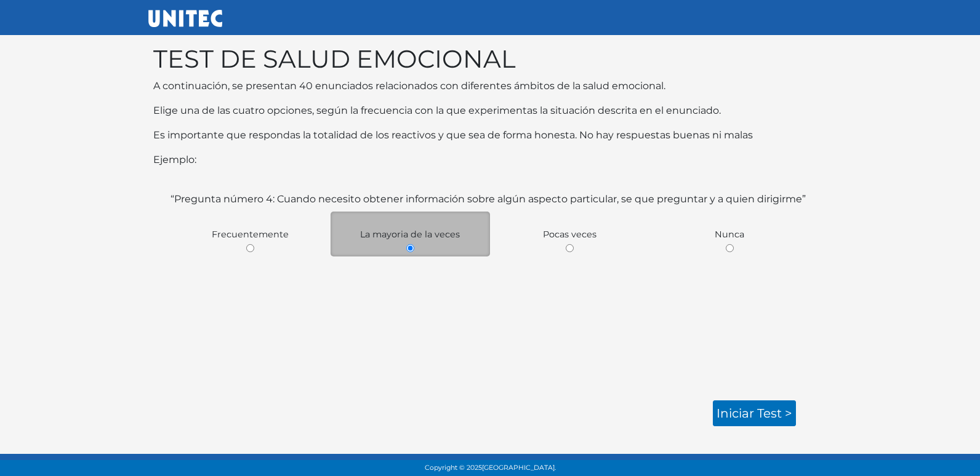 The width and height of the screenshot is (980, 476). Describe the element at coordinates (410, 235) in the screenshot. I see `span: La mayoria de la veces` at that location.